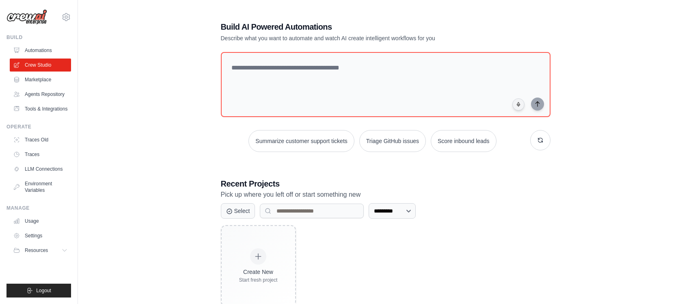  What do you see at coordinates (27, 17) in the screenshot?
I see `img: Logo` at bounding box center [27, 17].